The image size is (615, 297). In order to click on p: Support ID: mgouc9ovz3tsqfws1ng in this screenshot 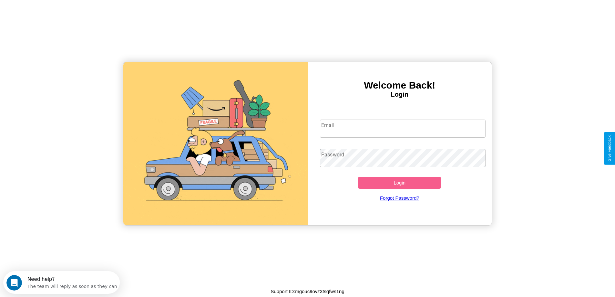, I will do `click(307, 291)`.